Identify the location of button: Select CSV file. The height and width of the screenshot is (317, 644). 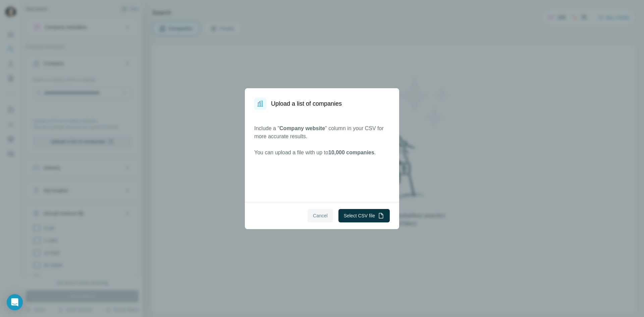
(364, 216).